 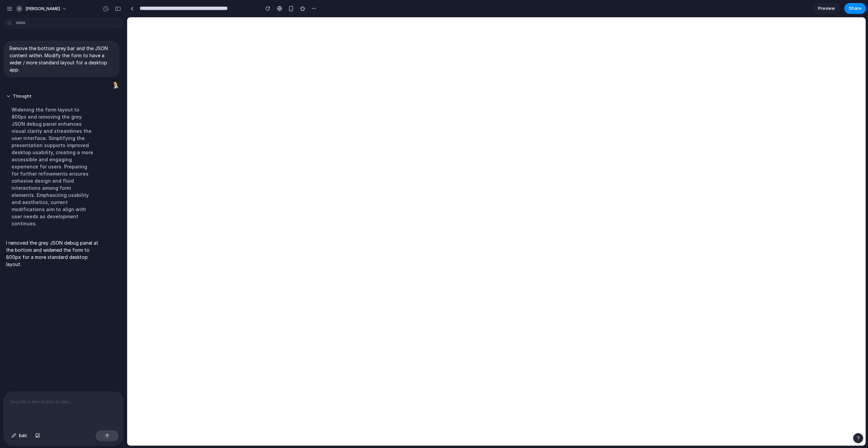 I want to click on span: Edit, so click(x=23, y=436).